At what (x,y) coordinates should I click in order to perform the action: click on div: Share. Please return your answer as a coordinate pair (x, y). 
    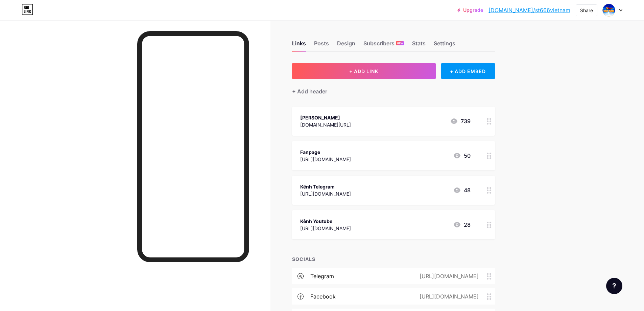
    Looking at the image, I should click on (587, 10).